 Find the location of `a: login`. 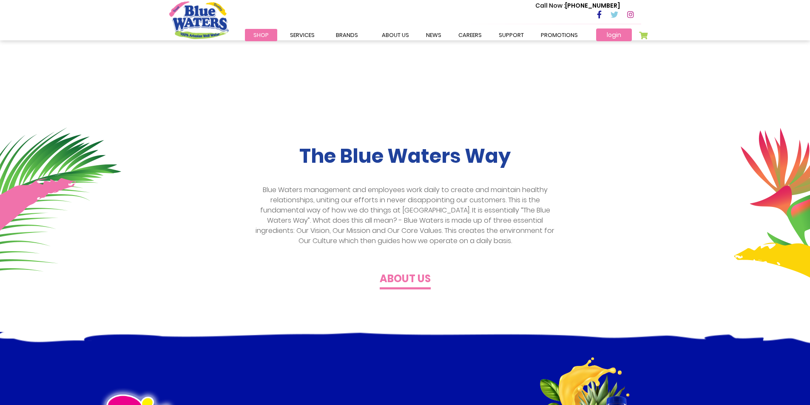

a: login is located at coordinates (614, 35).